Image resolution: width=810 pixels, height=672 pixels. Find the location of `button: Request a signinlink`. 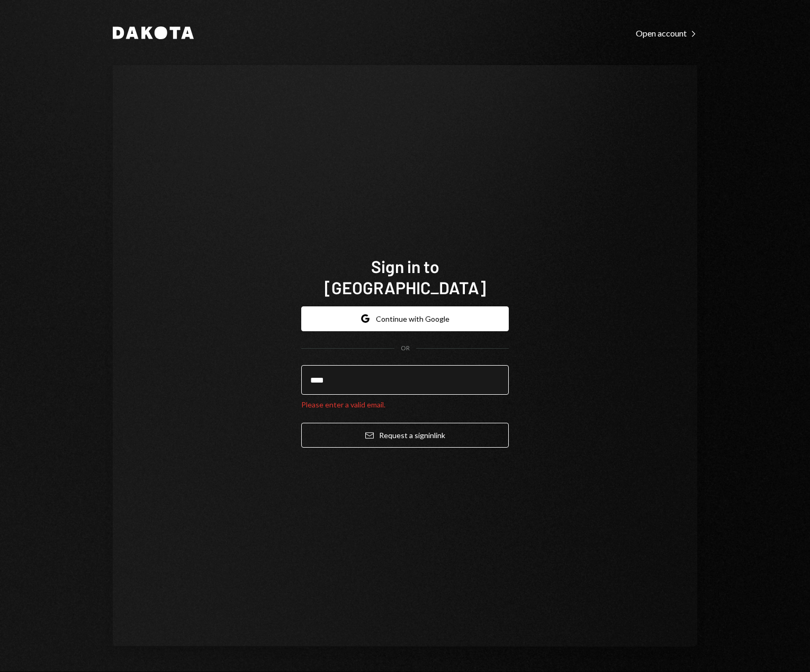

button: Request a signinlink is located at coordinates (405, 435).